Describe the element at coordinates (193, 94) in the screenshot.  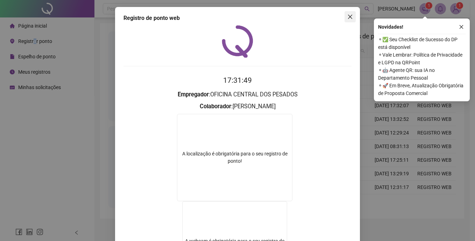
I see `strong: Empregador` at that location.